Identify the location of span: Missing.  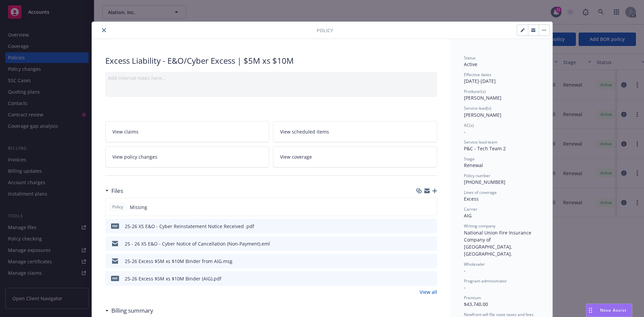
(139, 207).